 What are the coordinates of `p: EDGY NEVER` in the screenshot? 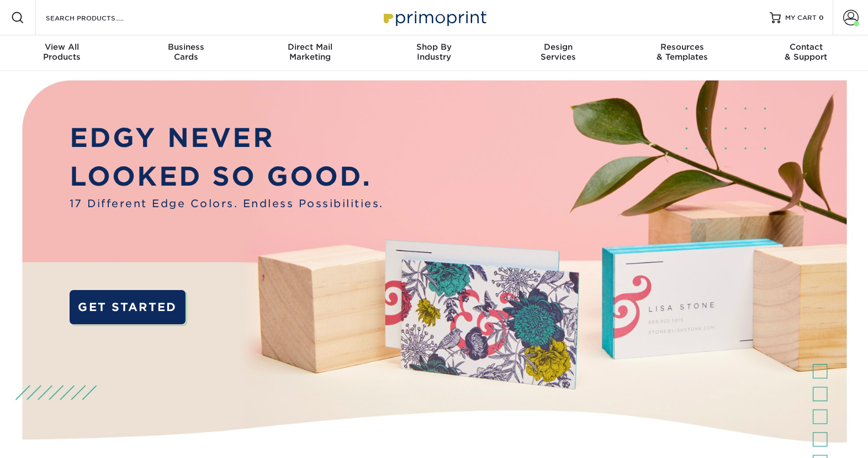 It's located at (227, 137).